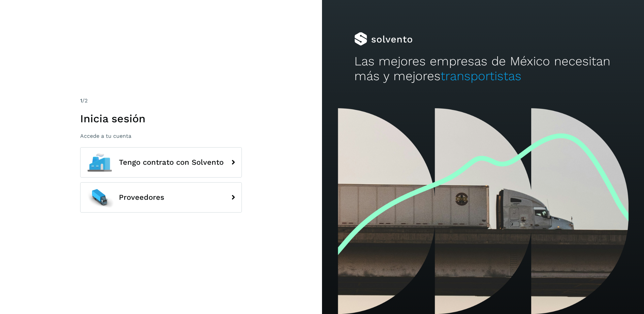 The image size is (644, 314). What do you see at coordinates (161, 163) in the screenshot?
I see `button: Tengo contrato con Solvento` at bounding box center [161, 163].